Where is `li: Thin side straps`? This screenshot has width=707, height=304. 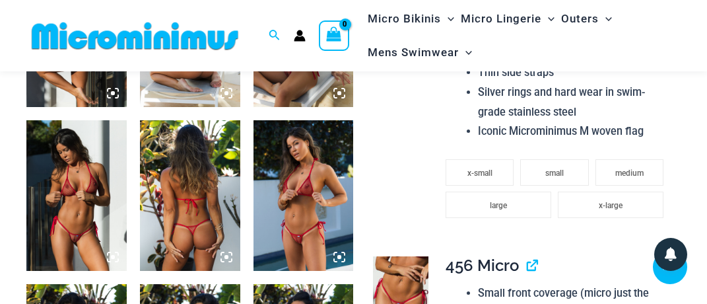
li: Thin side straps is located at coordinates (574, 73).